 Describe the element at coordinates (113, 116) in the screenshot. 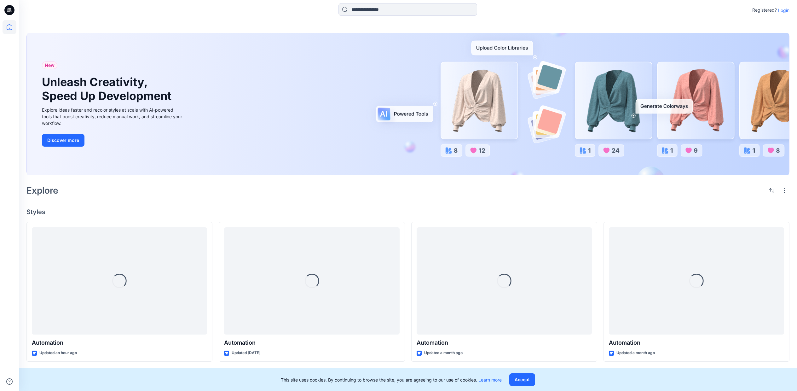

I see `div: Explore ideas faster and recolor styles at scale with AI-powered tools that boost creativity, red...` at that location.